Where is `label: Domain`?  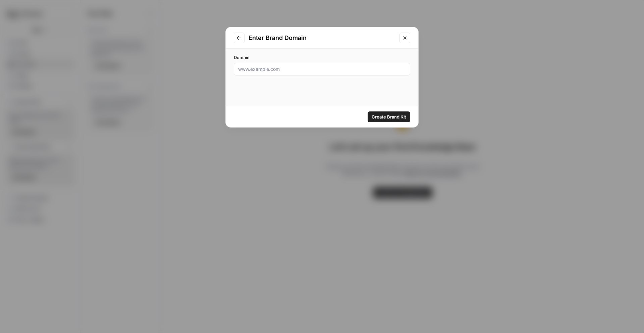
label: Domain is located at coordinates (322, 57).